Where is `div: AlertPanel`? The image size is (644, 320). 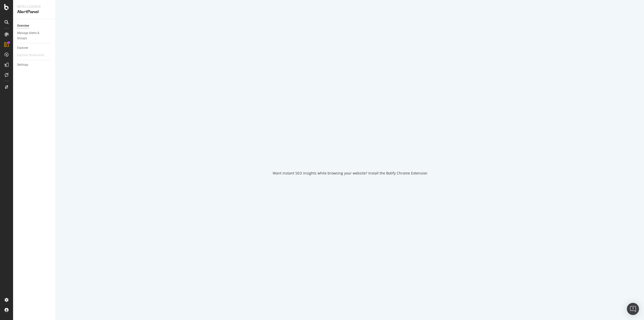
div: AlertPanel is located at coordinates (34, 12).